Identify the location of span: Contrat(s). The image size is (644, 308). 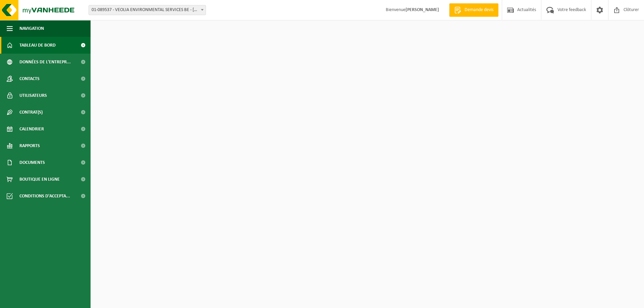
(31, 112).